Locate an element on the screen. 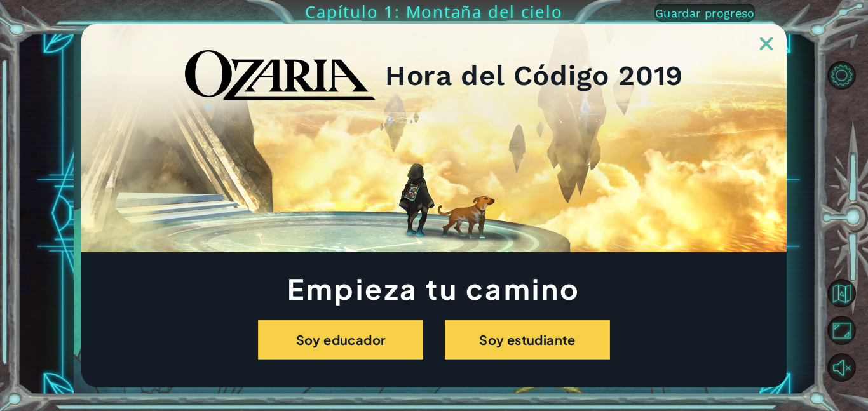 This screenshot has height=411, width=868. button: Soy estudiante is located at coordinates (527, 340).